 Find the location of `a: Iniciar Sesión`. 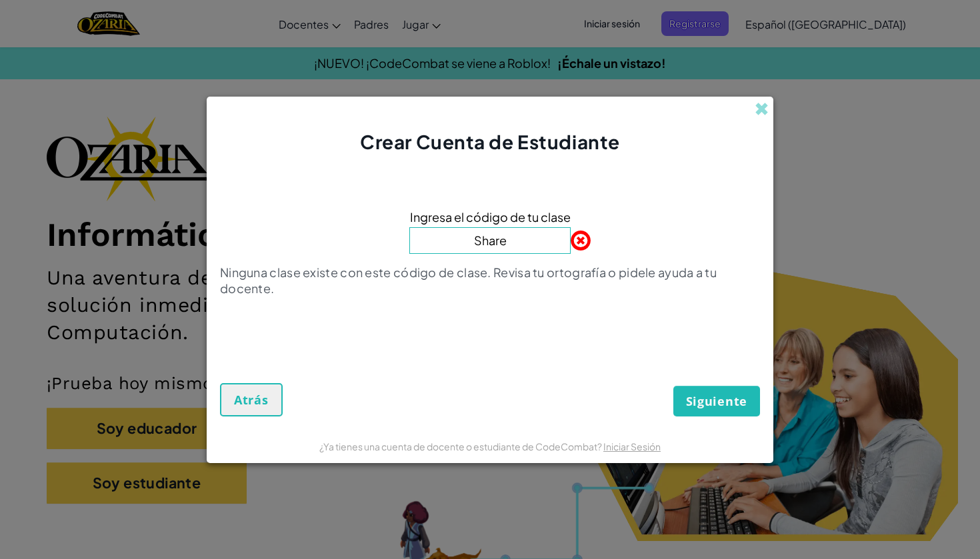

a: Iniciar Sesión is located at coordinates (633, 447).